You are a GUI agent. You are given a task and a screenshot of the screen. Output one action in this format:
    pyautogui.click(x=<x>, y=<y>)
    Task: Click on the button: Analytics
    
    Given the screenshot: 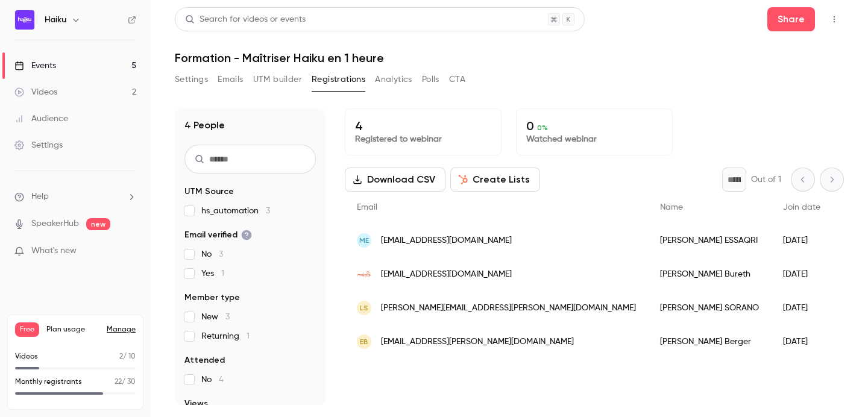 What is the action you would take?
    pyautogui.click(x=394, y=79)
    